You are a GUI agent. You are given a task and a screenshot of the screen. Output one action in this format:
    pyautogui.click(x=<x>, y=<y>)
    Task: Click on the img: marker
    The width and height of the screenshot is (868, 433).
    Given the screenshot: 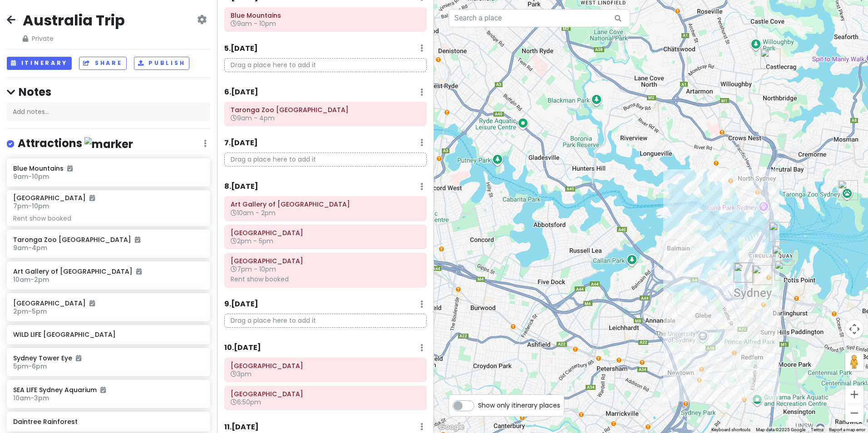 What is the action you would take?
    pyautogui.click(x=108, y=144)
    